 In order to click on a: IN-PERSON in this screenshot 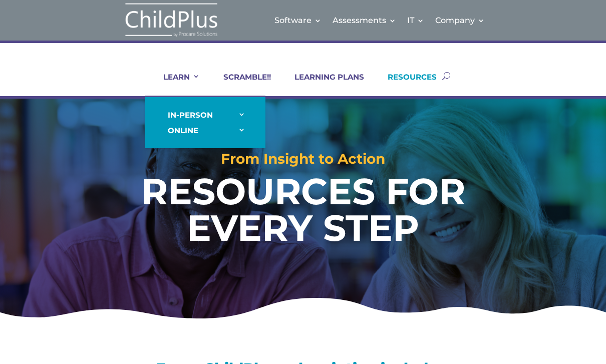, I will do `click(205, 115)`.